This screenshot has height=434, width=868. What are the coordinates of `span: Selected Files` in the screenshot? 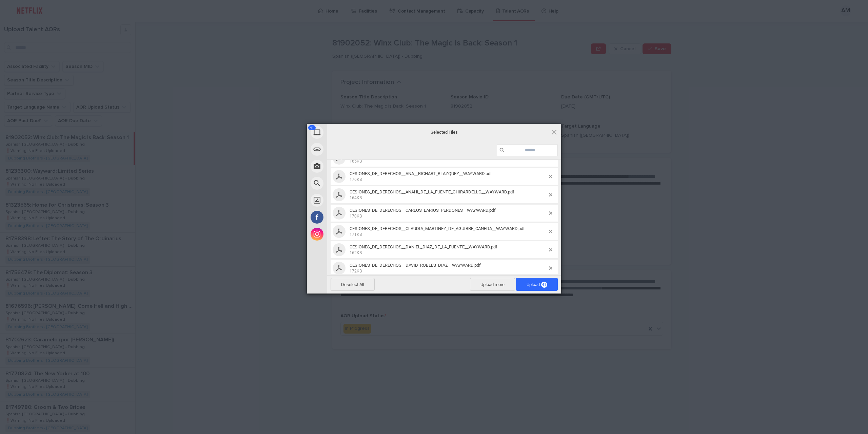 It's located at (444, 132).